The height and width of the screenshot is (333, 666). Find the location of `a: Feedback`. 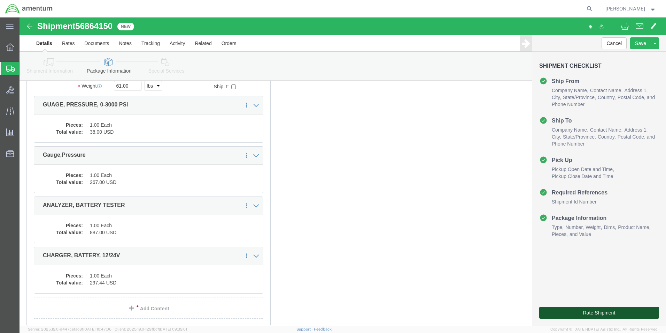

a: Feedback is located at coordinates (323, 329).